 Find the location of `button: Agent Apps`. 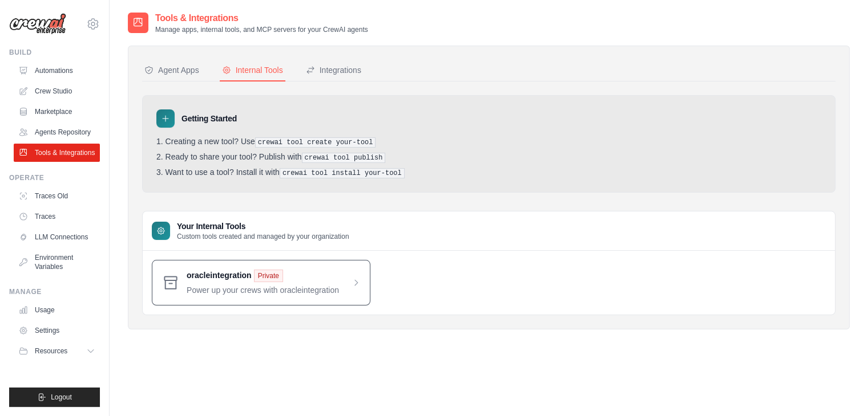

button: Agent Apps is located at coordinates (172, 71).